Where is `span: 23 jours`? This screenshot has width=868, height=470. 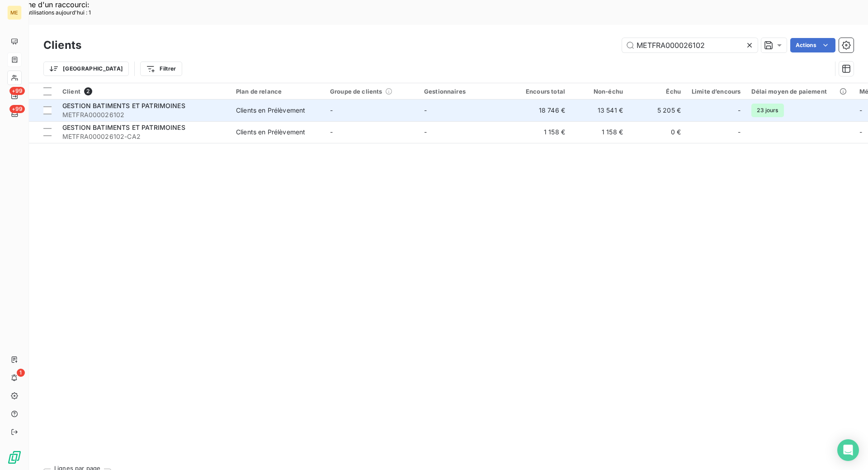 span: 23 jours is located at coordinates (767, 111).